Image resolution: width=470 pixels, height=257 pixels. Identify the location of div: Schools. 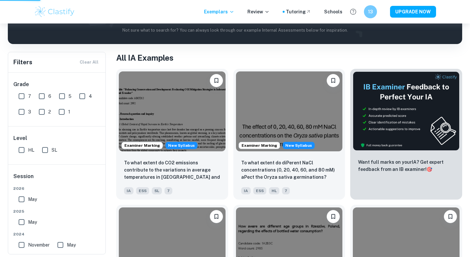
(333, 12).